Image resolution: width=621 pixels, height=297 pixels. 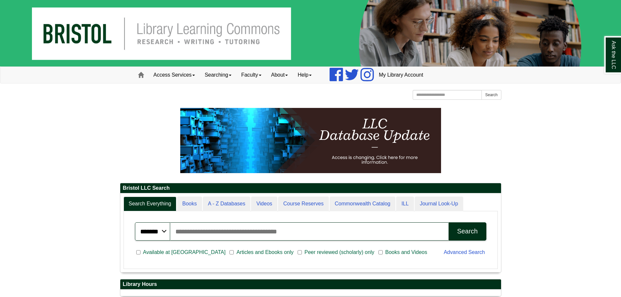 What do you see at coordinates (218, 75) in the screenshot?
I see `a: Searching` at bounding box center [218, 75].